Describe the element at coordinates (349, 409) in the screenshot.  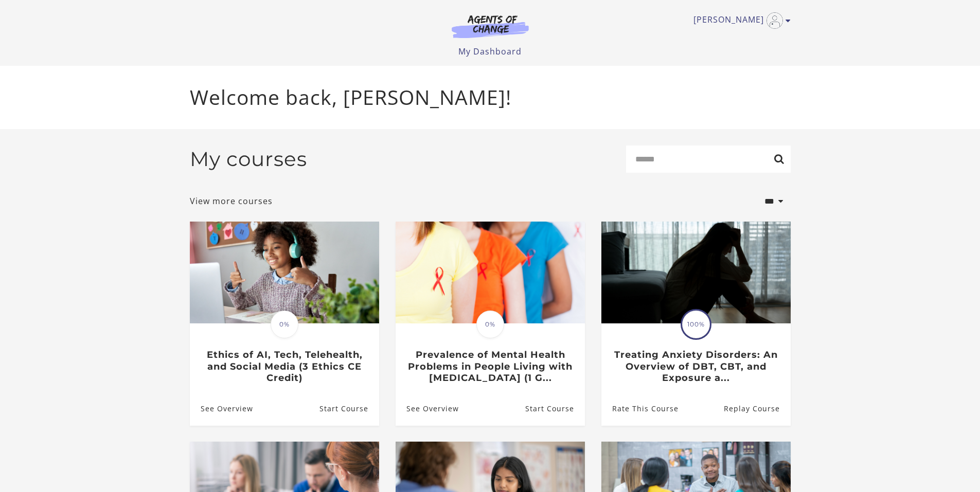
I see `a: Ethics of AI, Tech, Telehealth, and Social Media (3 Ethics CE Credit): Resume Course` at that location.